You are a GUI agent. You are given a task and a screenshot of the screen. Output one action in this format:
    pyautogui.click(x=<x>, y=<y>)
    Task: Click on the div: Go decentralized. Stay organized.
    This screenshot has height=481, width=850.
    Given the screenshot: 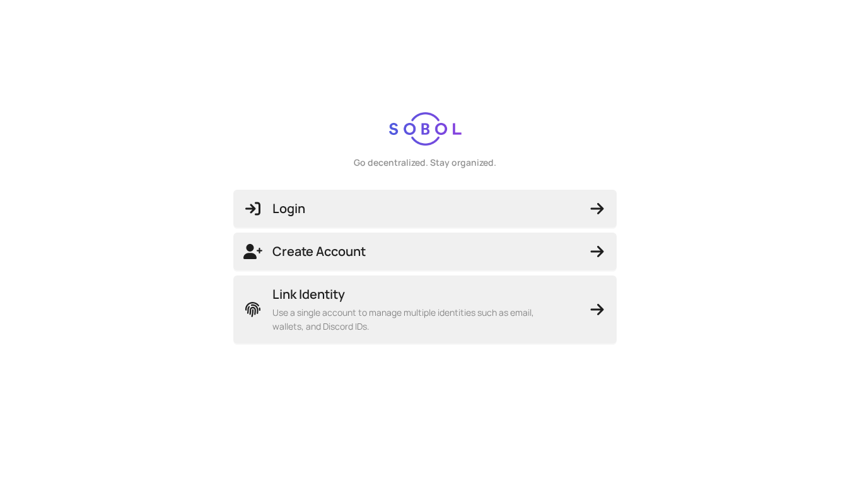 What is the action you would take?
    pyautogui.click(x=425, y=163)
    